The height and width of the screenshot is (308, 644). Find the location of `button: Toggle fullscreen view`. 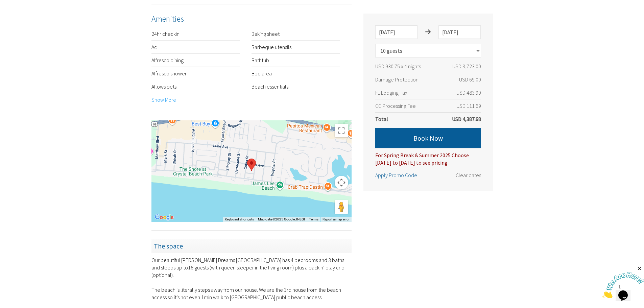

button: Toggle fullscreen view is located at coordinates (341, 131).